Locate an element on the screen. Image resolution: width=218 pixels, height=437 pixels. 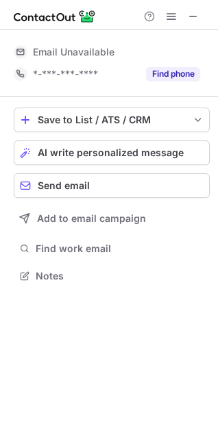
span: Send email is located at coordinates (64, 186).